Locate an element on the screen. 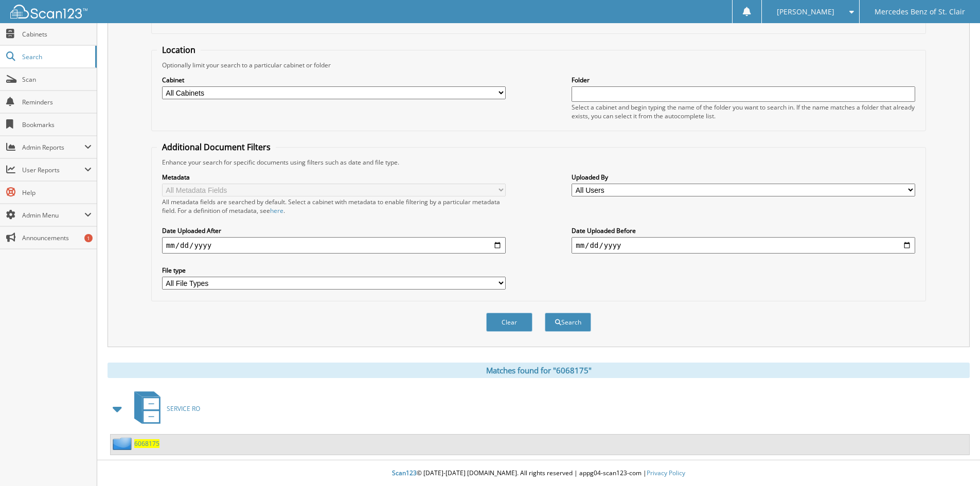 The image size is (980, 486). span: Reminders is located at coordinates (57, 102).